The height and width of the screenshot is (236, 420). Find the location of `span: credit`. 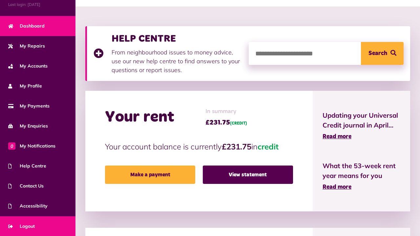

span: credit is located at coordinates (268, 147).